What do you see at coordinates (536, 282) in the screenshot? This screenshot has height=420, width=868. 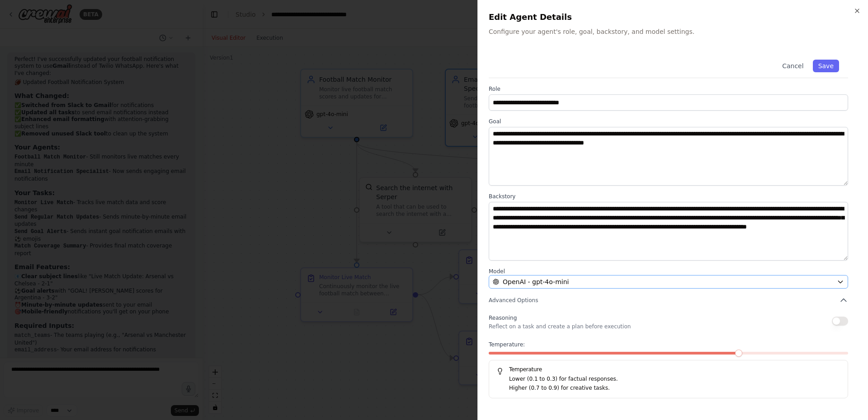 I see `span: OpenAI - gpt-4o-mini` at bounding box center [536, 282].